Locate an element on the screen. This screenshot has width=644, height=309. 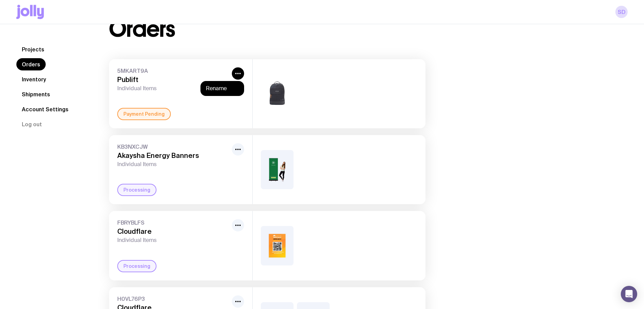
h3: Akaysha Energy Banners is located at coordinates (174, 156).